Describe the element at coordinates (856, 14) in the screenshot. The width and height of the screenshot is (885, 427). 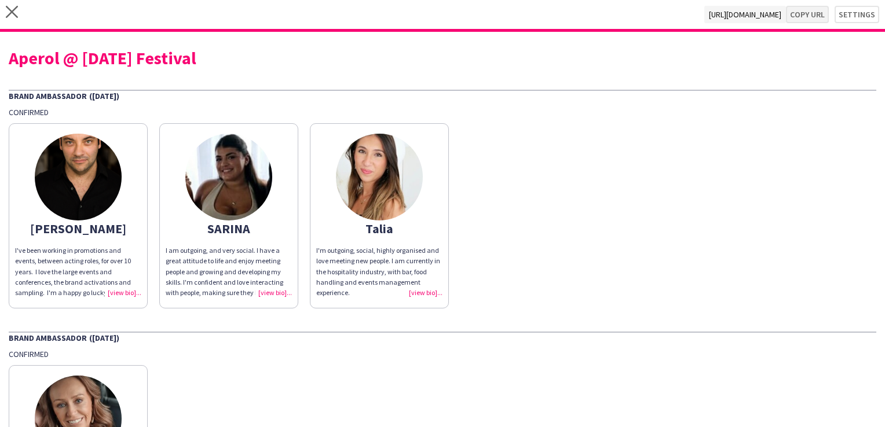
I see `button: Settings` at that location.